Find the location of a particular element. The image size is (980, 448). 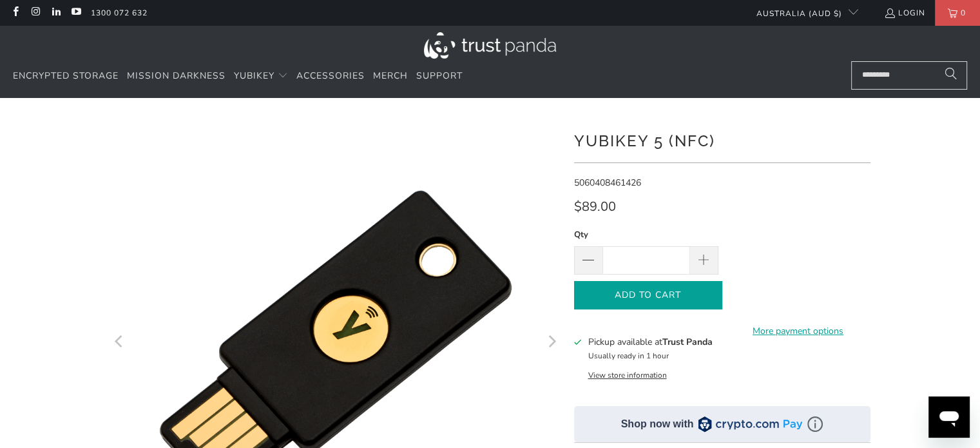

a: Trust Panda Australia on YouTube is located at coordinates (76, 13).